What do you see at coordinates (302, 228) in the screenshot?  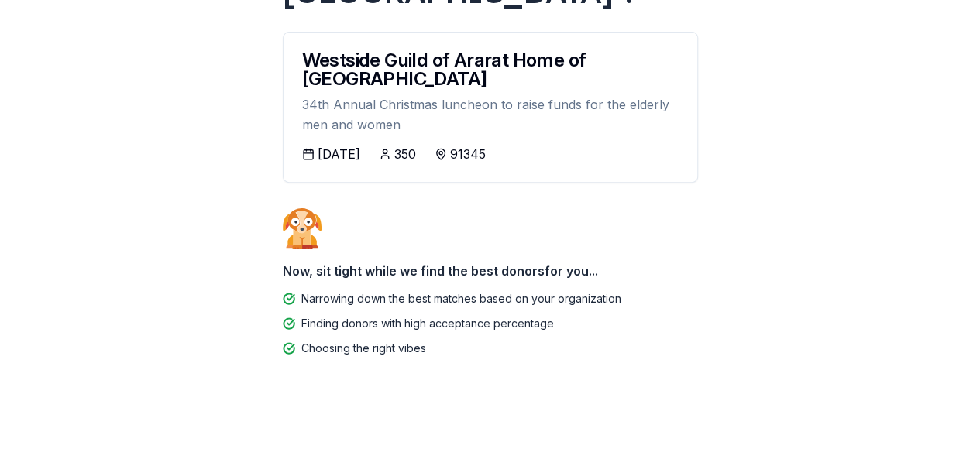 I see `img: Dog waiting patiently` at bounding box center [302, 228].